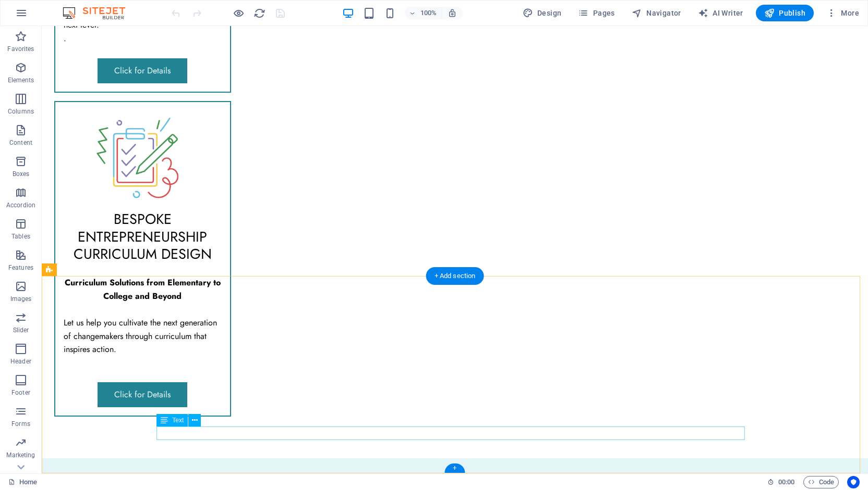  Describe the element at coordinates (781, 483) in the screenshot. I see `h6: Session time` at that location.